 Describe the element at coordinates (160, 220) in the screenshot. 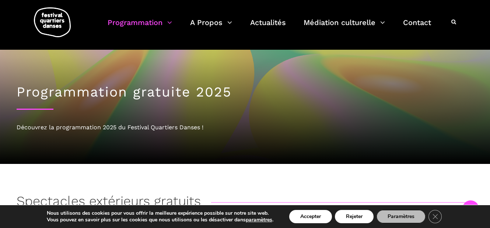

I see `p: Vous pouvez en savoir plus sur les cookies que nous utilisons ou les désactiver dans .` at that location.